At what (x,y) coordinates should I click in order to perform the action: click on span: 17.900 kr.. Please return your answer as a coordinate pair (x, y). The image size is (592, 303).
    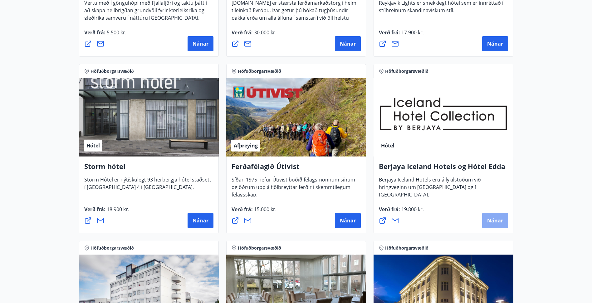
    Looking at the image, I should click on (412, 32).